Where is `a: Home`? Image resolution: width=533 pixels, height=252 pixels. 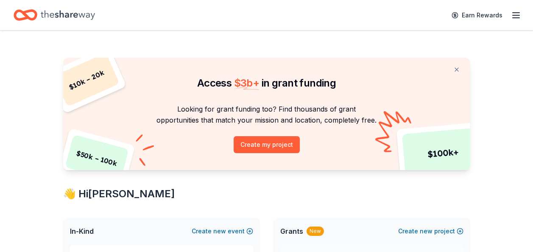
a: Home is located at coordinates (54, 15).